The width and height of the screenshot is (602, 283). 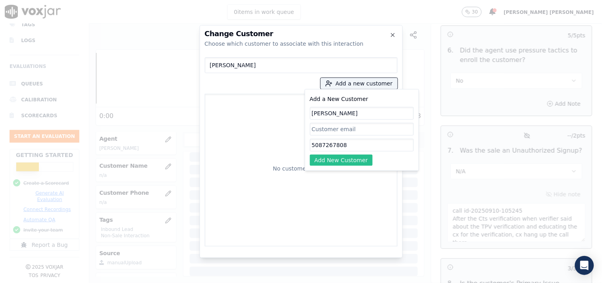 I want to click on div: Choose which customer to associate with this interaction, so click(x=301, y=44).